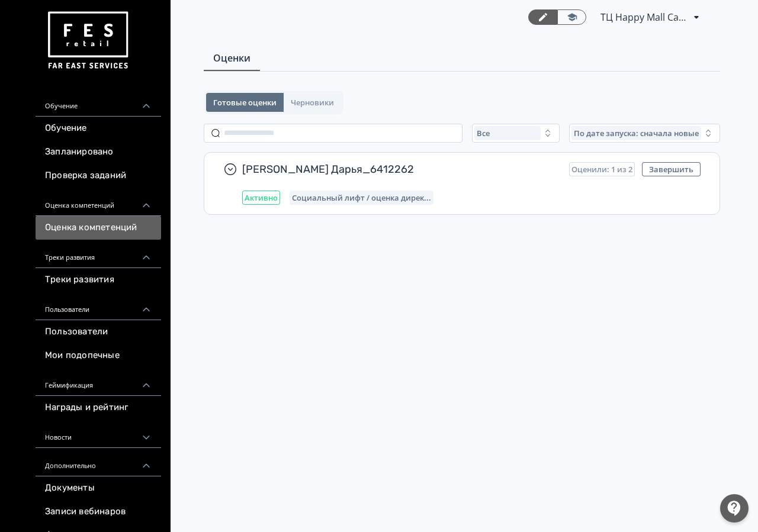 The height and width of the screenshot is (532, 758). What do you see at coordinates (261, 198) in the screenshot?
I see `span: Активно` at bounding box center [261, 198].